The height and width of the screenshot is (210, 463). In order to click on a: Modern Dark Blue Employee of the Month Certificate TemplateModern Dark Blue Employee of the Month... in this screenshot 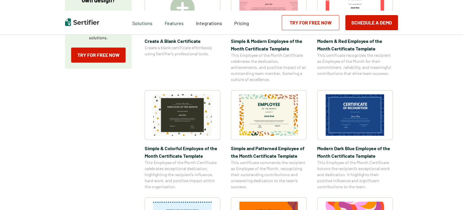, I will do `click(355, 140)`.